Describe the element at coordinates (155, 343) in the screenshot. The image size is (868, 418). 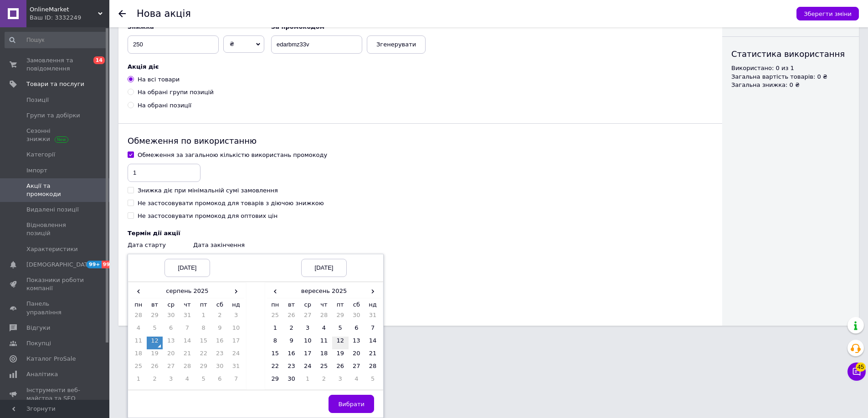
I see `td: 12` at that location.